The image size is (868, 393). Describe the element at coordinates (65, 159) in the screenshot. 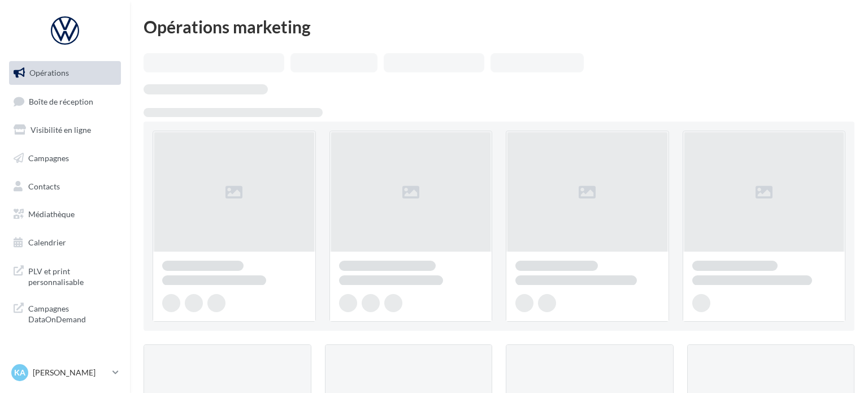

I see `a: Campagnes` at that location.